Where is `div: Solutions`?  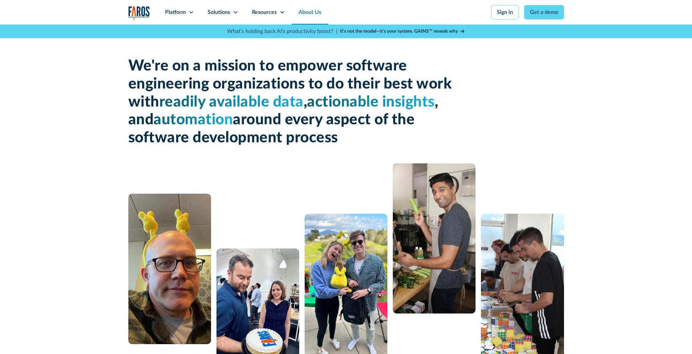
div: Solutions is located at coordinates (219, 12).